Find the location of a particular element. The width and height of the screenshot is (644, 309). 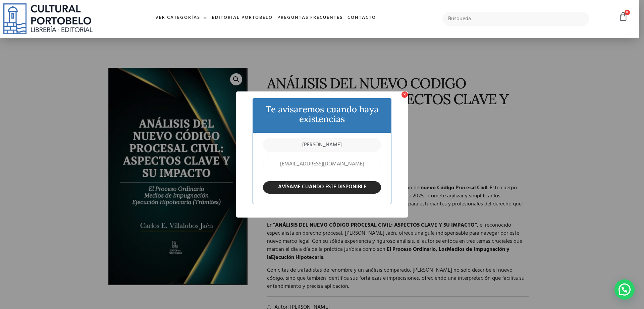

a: Ver Categorías is located at coordinates (181, 18).